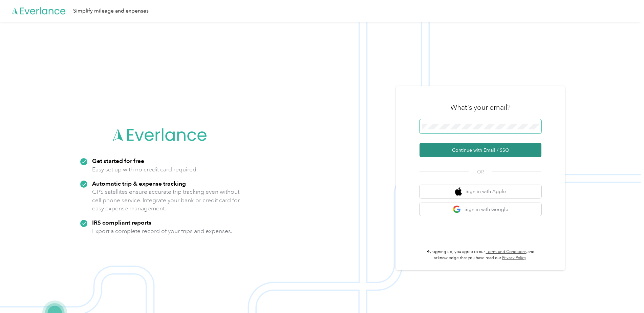  I want to click on span: OR, so click(480, 172).